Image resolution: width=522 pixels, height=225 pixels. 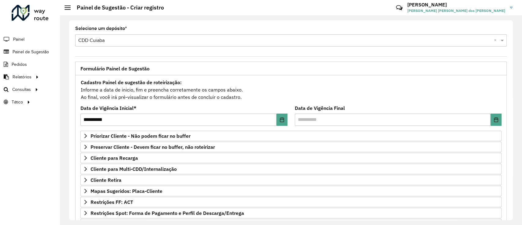 What do you see at coordinates (31, 52) in the screenshot?
I see `span: Painel de Sugestão` at bounding box center [31, 52].